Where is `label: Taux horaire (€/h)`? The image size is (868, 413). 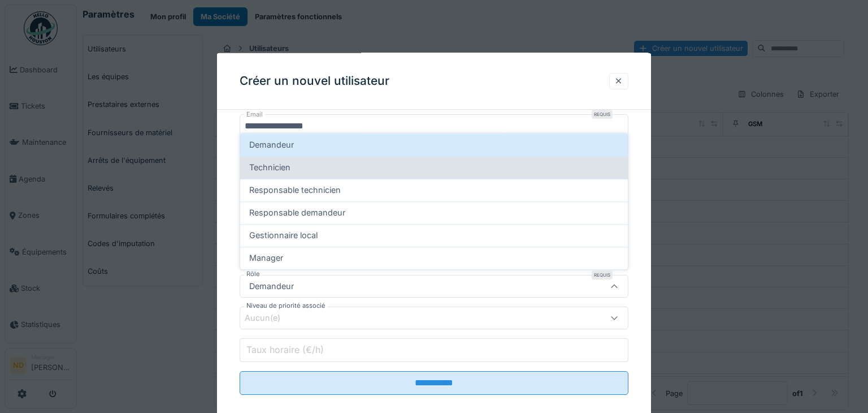 label: Taux horaire (€/h) is located at coordinates (285, 350).